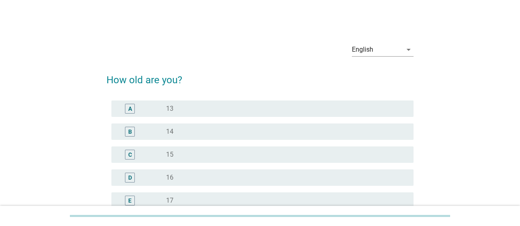  I want to click on div: A, so click(130, 108).